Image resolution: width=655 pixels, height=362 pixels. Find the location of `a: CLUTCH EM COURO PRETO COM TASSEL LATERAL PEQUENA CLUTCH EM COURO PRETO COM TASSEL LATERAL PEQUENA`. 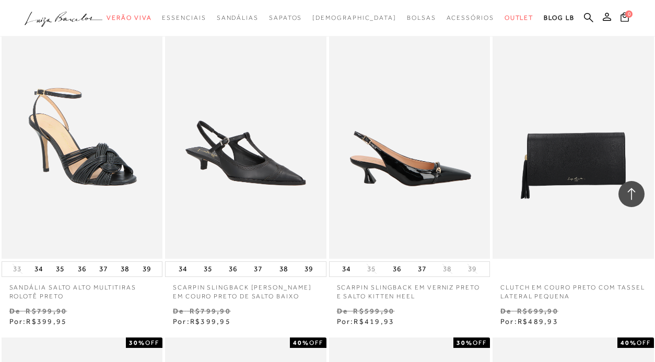

a: CLUTCH EM COURO PRETO COM TASSEL LATERAL PEQUENA CLUTCH EM COURO PRETO COM TASSEL LATERAL PEQUENA is located at coordinates (573, 138).